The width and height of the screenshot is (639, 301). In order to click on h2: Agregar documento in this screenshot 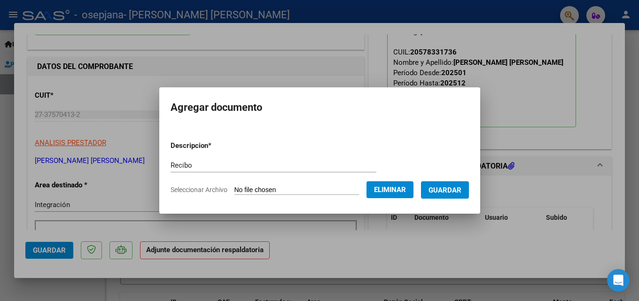, I will do `click(320, 108)`.